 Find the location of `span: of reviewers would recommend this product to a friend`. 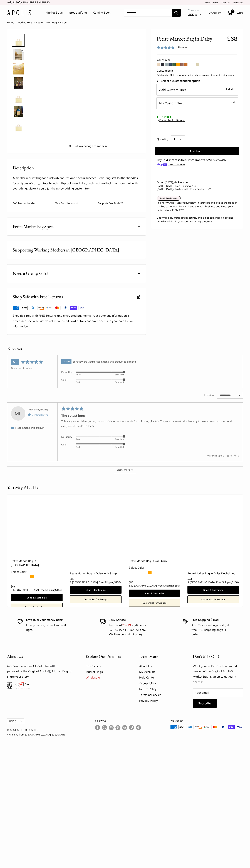

span: of reviewers would recommend this product to a friend is located at coordinates (104, 361).